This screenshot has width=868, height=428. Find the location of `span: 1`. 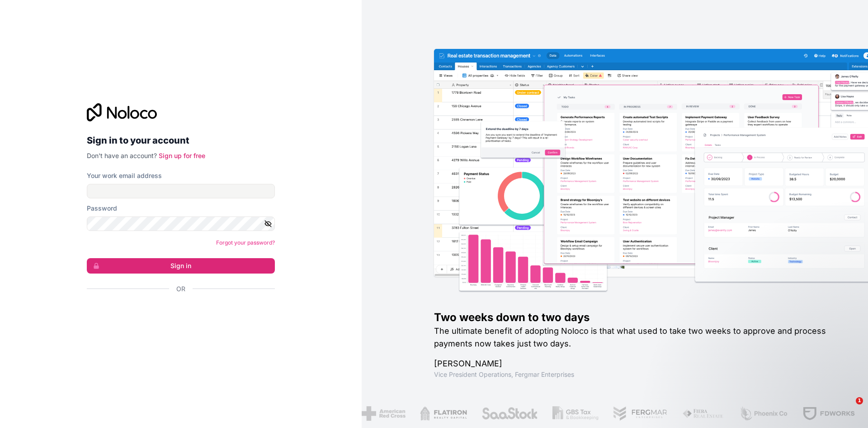

span: 1 is located at coordinates (860, 401).